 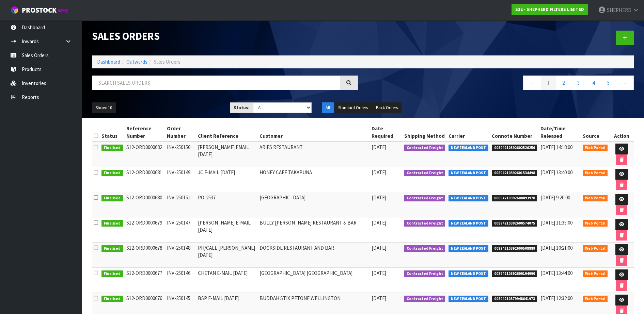 What do you see at coordinates (14, 10) in the screenshot?
I see `img: cube-alt.png` at bounding box center [14, 10].